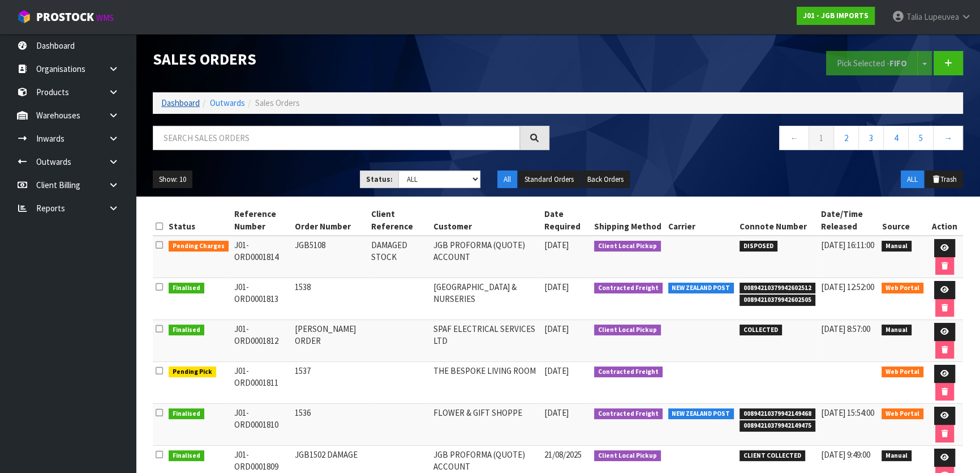 The width and height of the screenshot is (980, 473). Describe the element at coordinates (227, 103) in the screenshot. I see `a: Outwards` at that location.